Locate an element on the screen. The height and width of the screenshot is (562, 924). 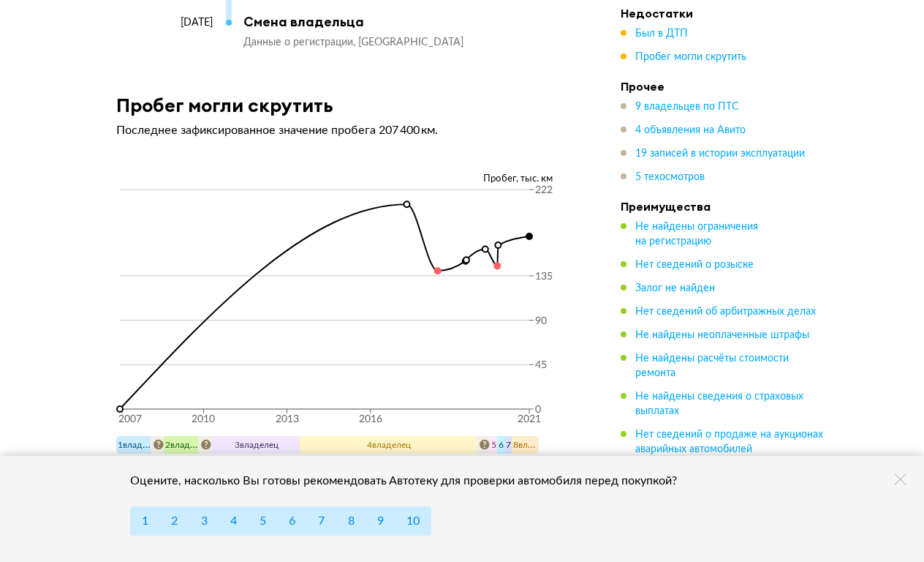
button: 8 is located at coordinates (350, 521).